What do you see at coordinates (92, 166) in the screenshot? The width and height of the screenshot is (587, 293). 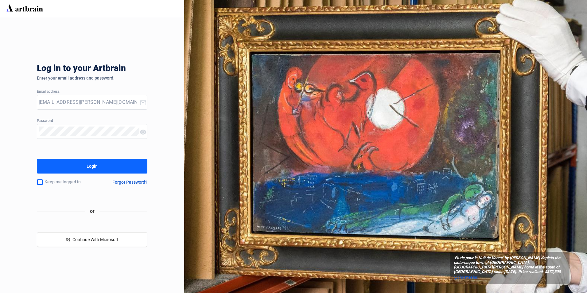 I see `button: Login` at bounding box center [92, 166].